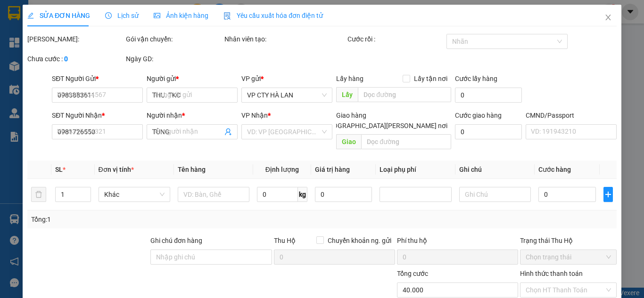 This screenshot has width=644, height=298. Describe the element at coordinates (608, 195) in the screenshot. I see `span: plus` at that location.